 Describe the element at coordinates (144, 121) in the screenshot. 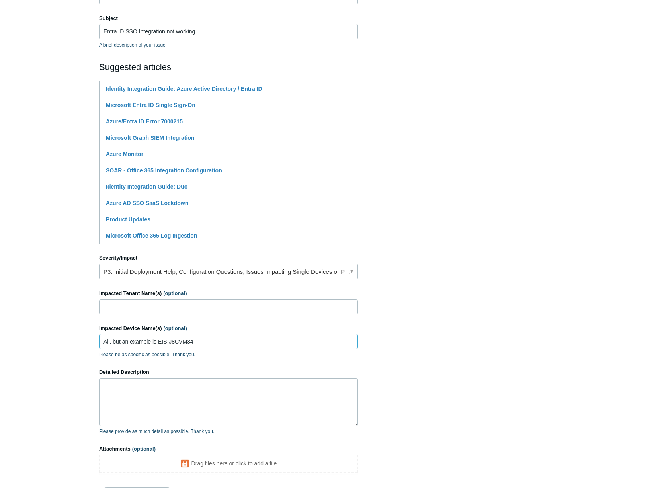

I see `a: Azure/Entra ID Error 7000215` at that location.